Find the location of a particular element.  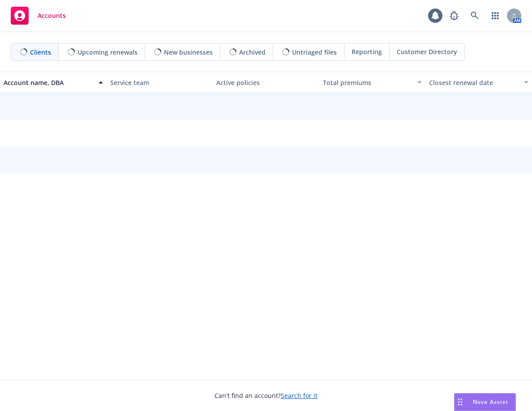

span: Customer Directory is located at coordinates (427, 51).